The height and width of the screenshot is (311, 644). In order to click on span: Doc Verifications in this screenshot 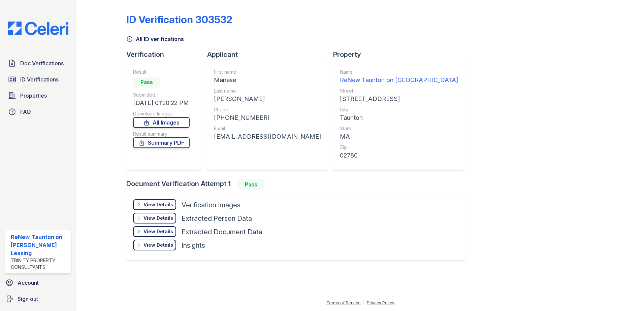, I will do `click(42, 63)`.